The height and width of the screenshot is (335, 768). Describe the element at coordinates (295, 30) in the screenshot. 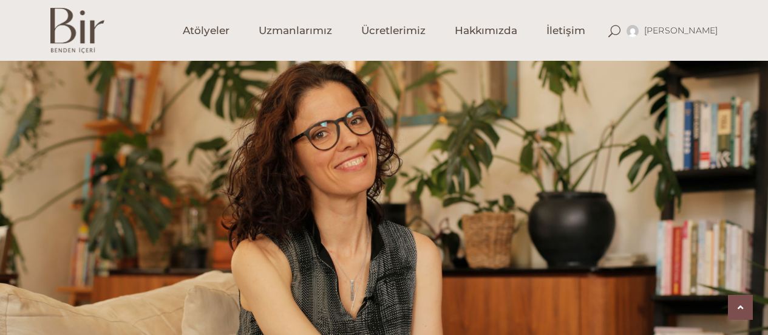

I see `span: Uzmanlarımız` at that location.